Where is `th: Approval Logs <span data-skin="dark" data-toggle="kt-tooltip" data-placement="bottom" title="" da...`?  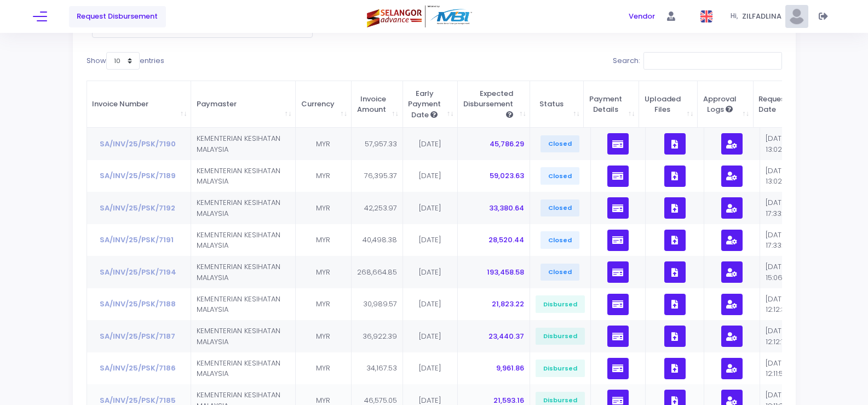
th: Approval Logs <span data-skin="dark" data-toggle="kt-tooltip" data-placement="bottom" title="" da... is located at coordinates (726, 104).